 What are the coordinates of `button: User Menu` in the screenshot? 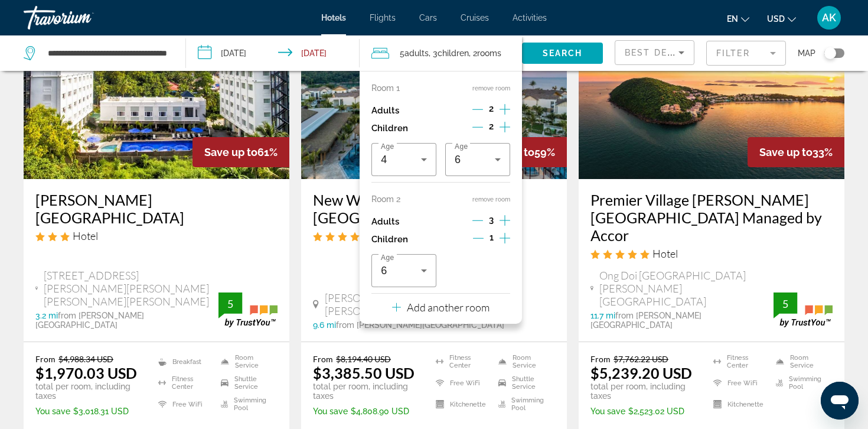 It's located at (829, 18).